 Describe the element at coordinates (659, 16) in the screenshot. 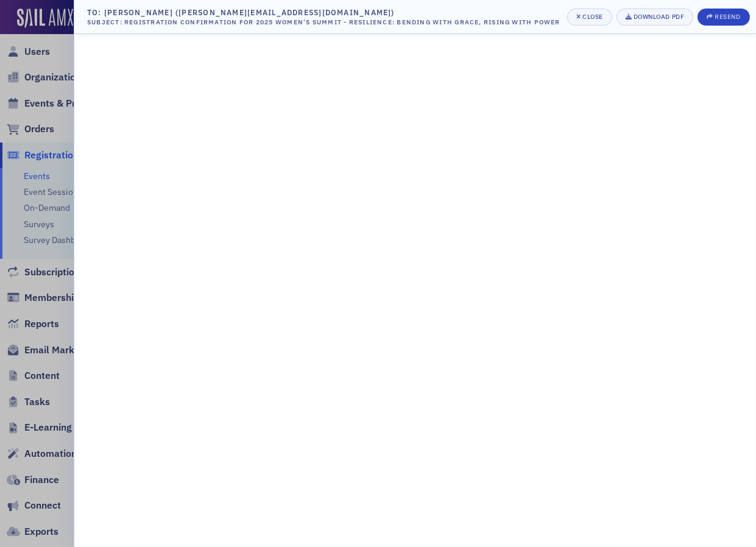

I see `div: Download PDF` at that location.